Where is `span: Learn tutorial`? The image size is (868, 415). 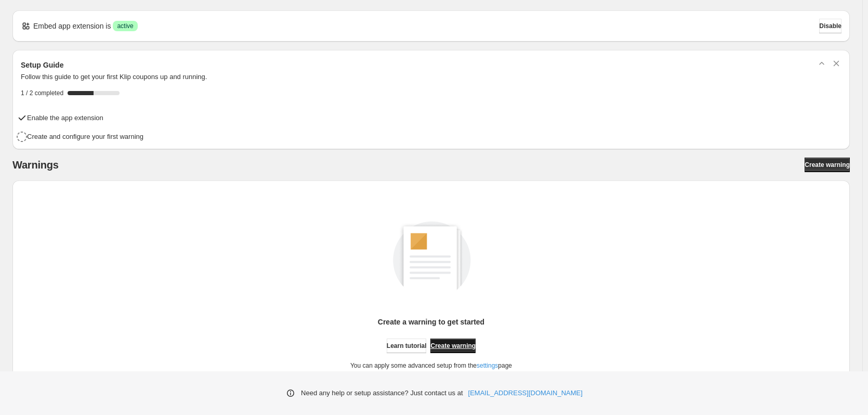 span: Learn tutorial is located at coordinates (407, 346).